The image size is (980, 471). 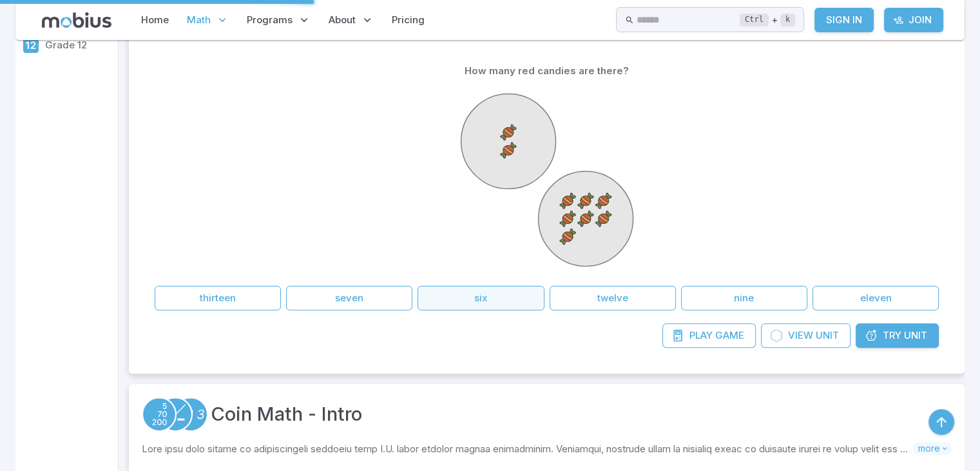 What do you see at coordinates (408, 20) in the screenshot?
I see `a: Pricing` at bounding box center [408, 20].